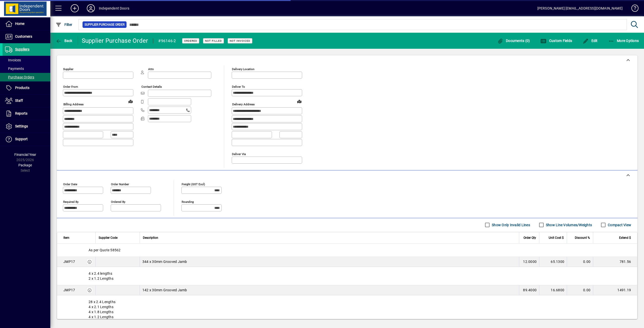 The height and width of the screenshot is (328, 644). What do you see at coordinates (22, 49) in the screenshot?
I see `span: Suppliers` at bounding box center [22, 49].